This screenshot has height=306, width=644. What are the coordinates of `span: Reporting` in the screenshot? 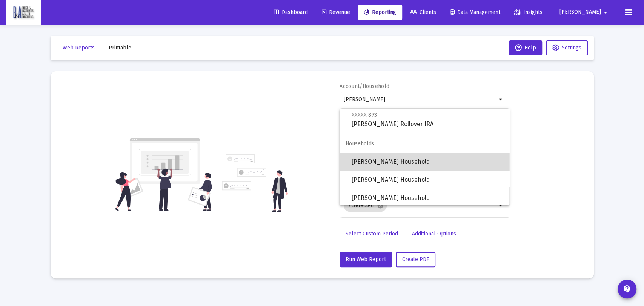 It's located at (380, 12).